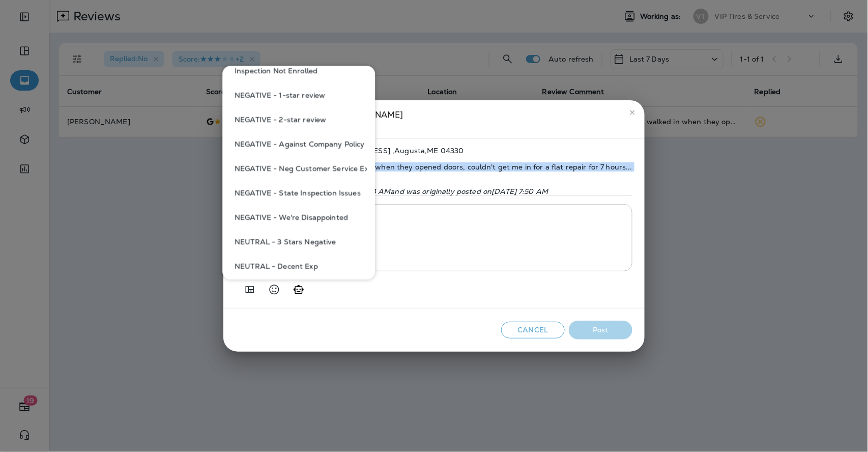 The width and height of the screenshot is (868, 452). Describe the element at coordinates (274, 289) in the screenshot. I see `button: Select an emoji` at that location.